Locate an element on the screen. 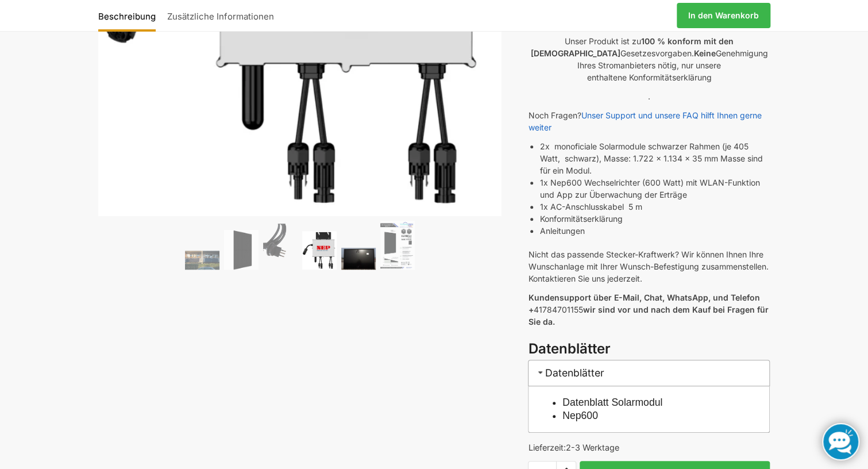 The width and height of the screenshot is (868, 469). a: Datenblatt Solarmodul is located at coordinates (612, 402).